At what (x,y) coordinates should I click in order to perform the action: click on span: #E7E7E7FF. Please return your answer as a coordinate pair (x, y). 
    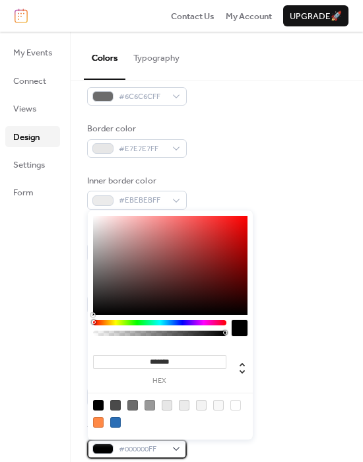
    Looking at the image, I should click on (142, 149).